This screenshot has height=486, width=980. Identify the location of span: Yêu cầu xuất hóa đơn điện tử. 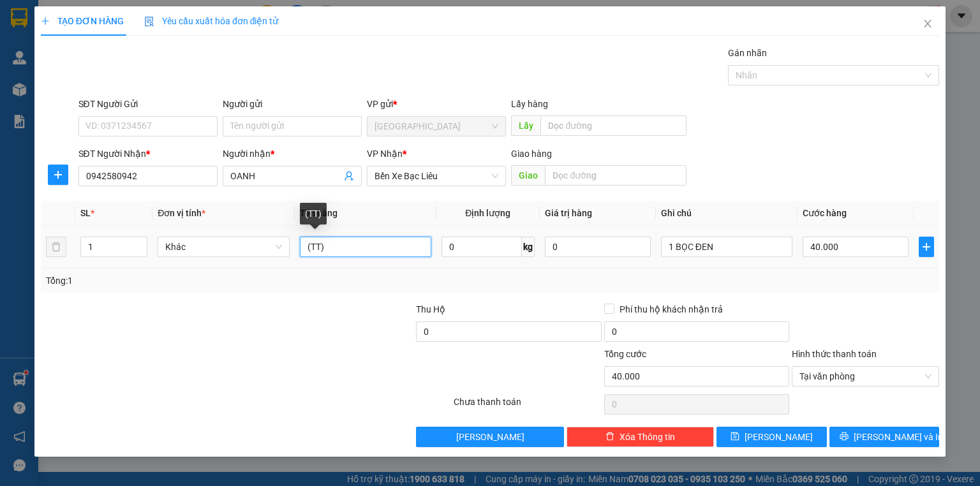
(211, 21).